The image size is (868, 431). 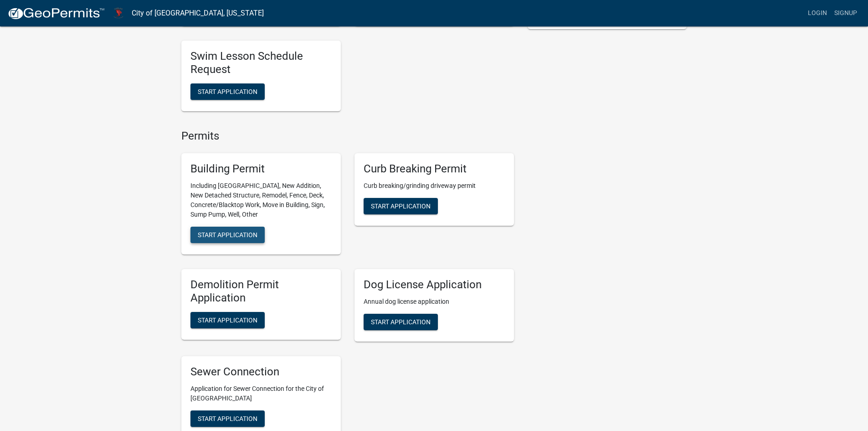 I want to click on p: Curb breaking/grinding driveway permit, so click(x=434, y=185).